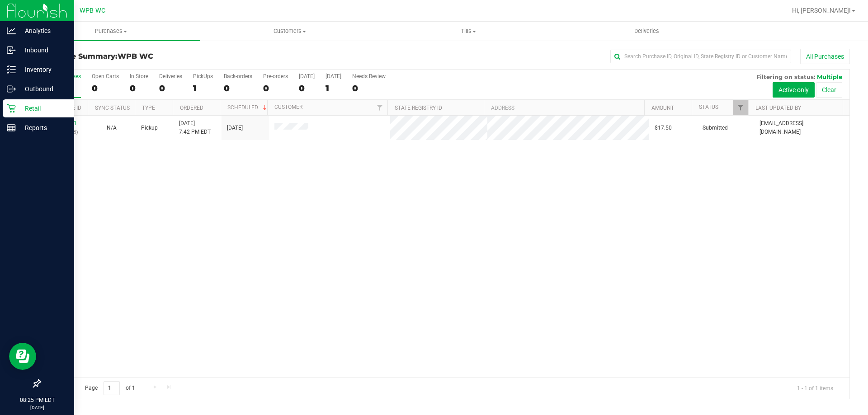 The image size is (868, 415). Describe the element at coordinates (43, 108) in the screenshot. I see `p: Retail` at that location.